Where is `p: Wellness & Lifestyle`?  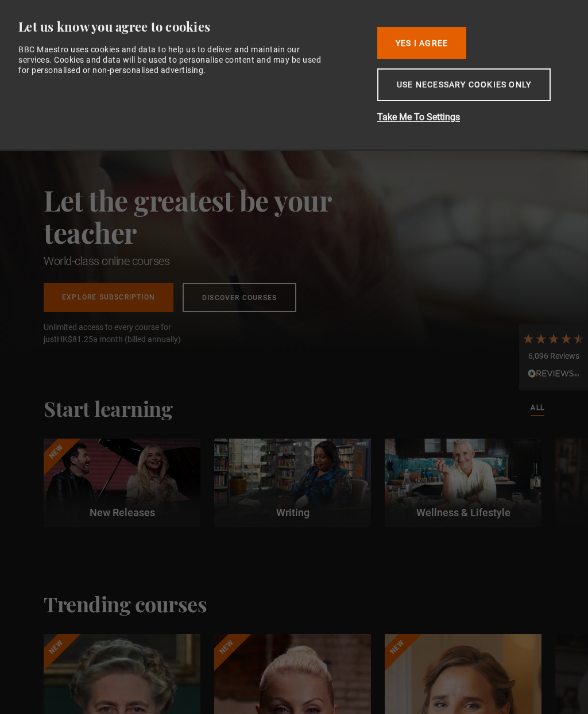
p: Wellness & Lifestyle is located at coordinates (463, 512).